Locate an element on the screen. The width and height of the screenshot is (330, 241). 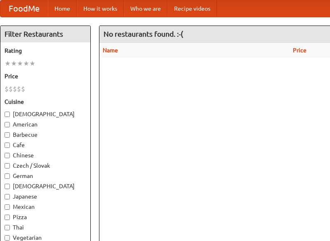
input: Vegetarian is located at coordinates (7, 238).